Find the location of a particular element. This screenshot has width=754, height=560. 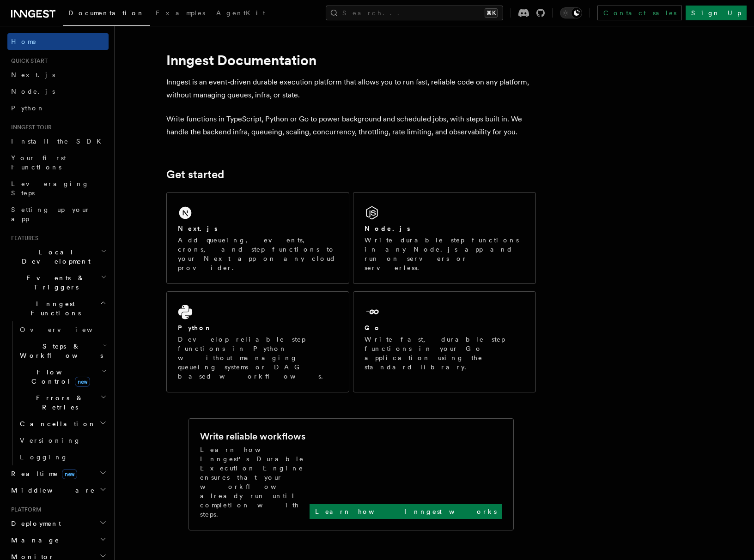

button: Inngest Functions is located at coordinates (58, 309).